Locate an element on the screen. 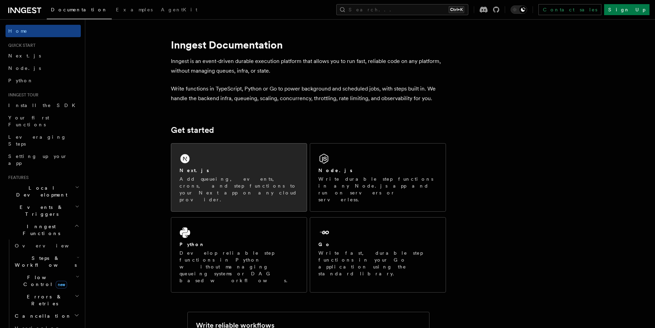  h2: Go is located at coordinates (325, 244).